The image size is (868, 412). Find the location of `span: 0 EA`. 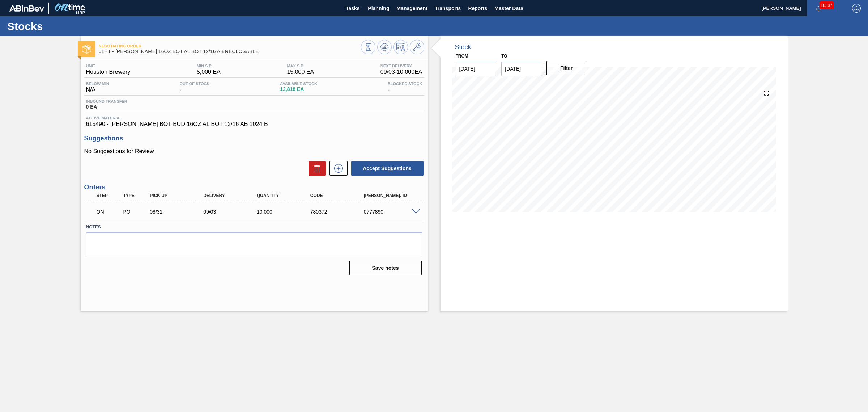

span: 0 EA is located at coordinates (107, 107).